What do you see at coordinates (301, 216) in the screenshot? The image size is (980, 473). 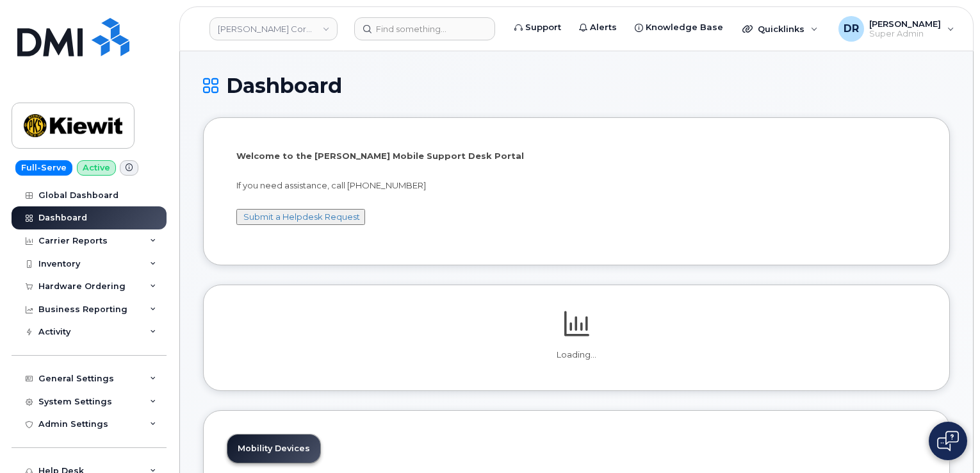 I see `a: Submit a Helpdesk Request` at bounding box center [301, 216].